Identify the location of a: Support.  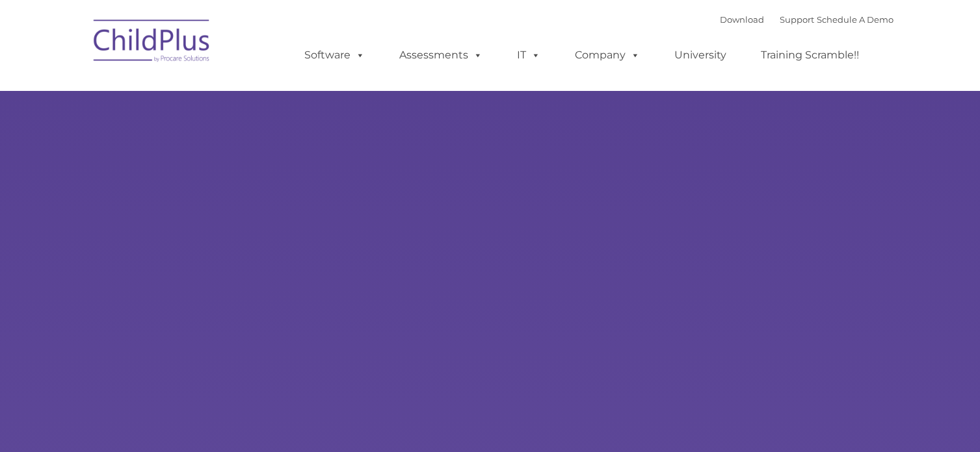
(797, 20).